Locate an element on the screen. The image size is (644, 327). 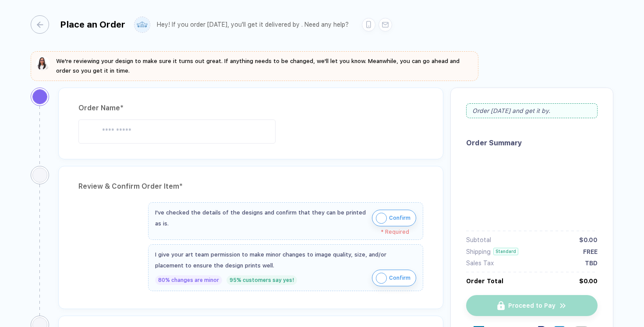
div: Place an Order is located at coordinates (93, 25).